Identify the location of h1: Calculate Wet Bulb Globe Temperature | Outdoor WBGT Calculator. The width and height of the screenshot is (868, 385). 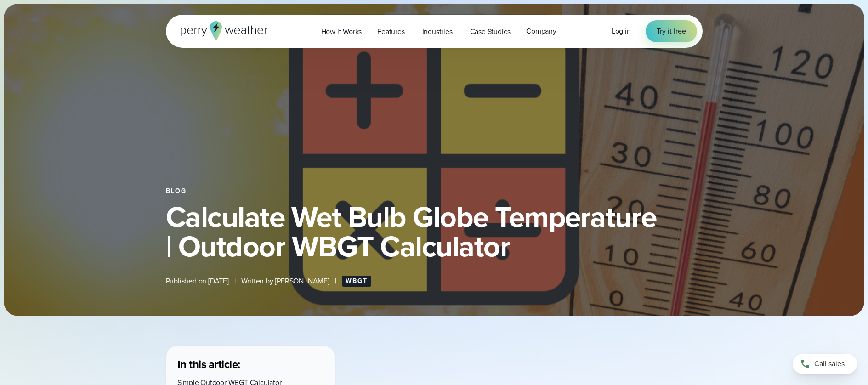
(434, 232).